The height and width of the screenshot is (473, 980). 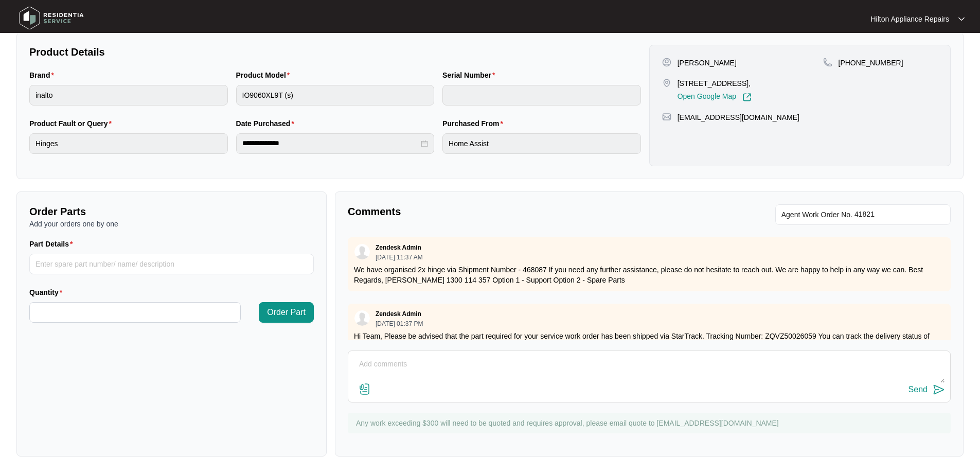 I want to click on img: user-pin, so click(x=667, y=62).